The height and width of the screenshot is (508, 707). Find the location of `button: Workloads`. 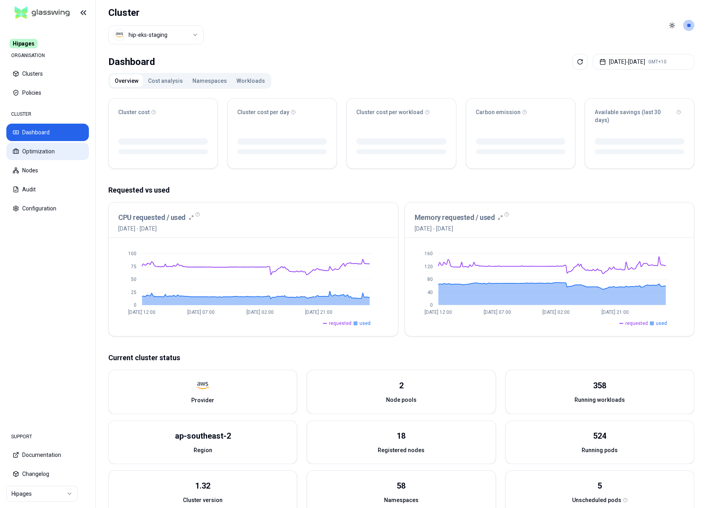

button: Workloads is located at coordinates (251, 81).